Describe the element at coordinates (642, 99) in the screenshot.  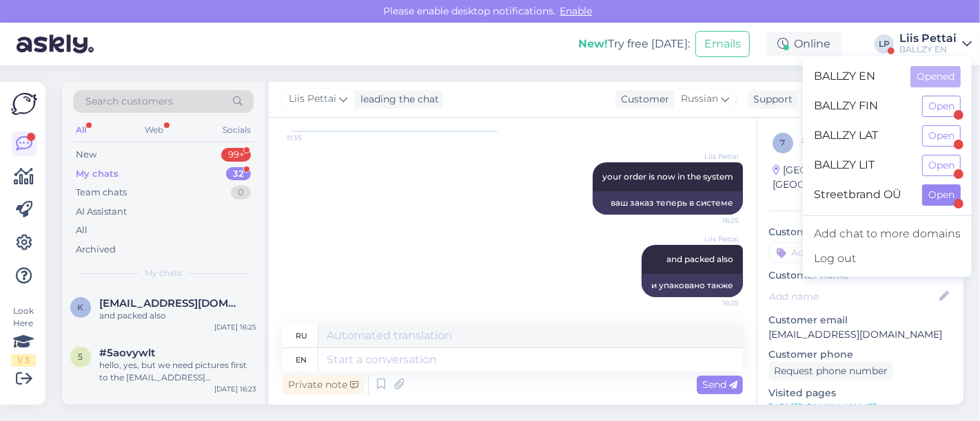
I see `div: Customer` at that location.